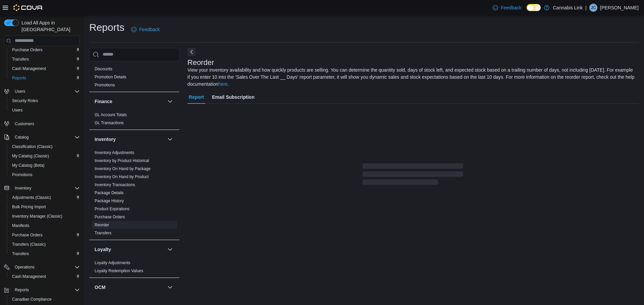 The height and width of the screenshot is (305, 644). What do you see at coordinates (100, 288) in the screenshot?
I see `h3: OCM` at bounding box center [100, 288].